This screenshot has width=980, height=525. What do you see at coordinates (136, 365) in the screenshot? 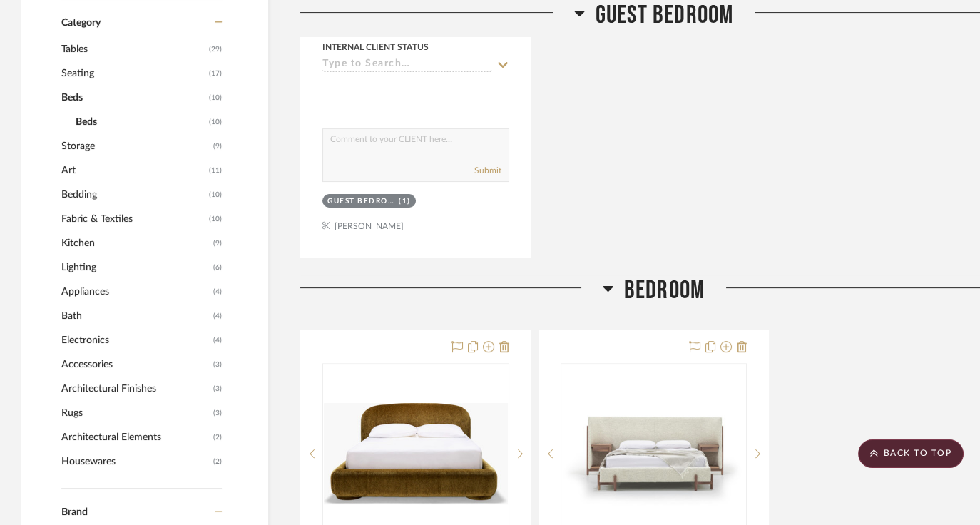
I see `span: Accessories` at bounding box center [136, 365].